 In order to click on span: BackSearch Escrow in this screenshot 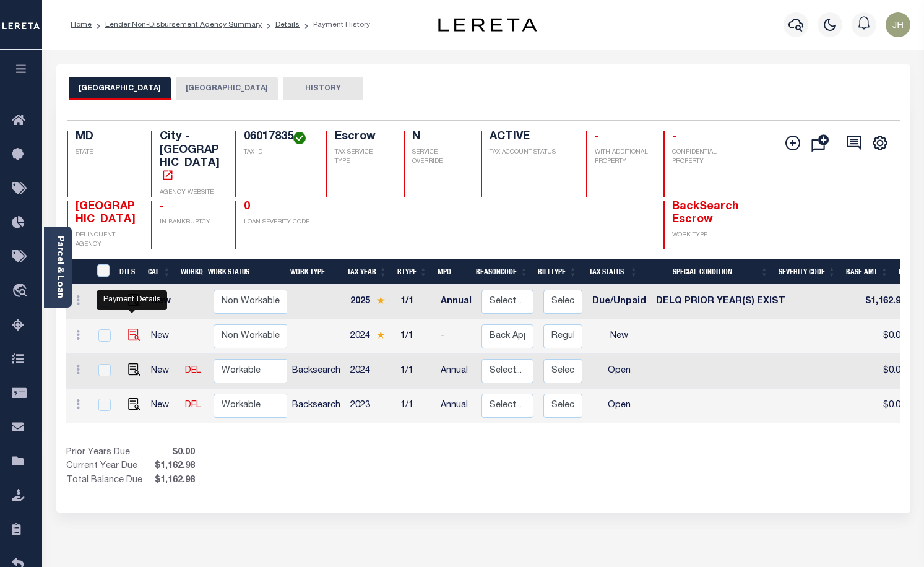, I will do `click(706, 213)`.